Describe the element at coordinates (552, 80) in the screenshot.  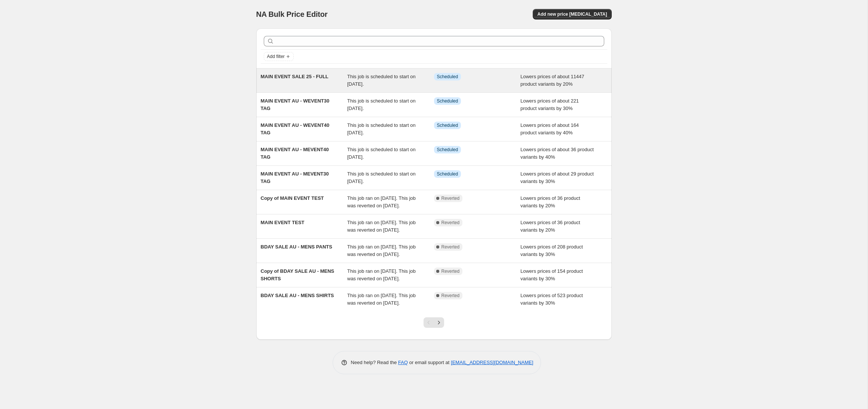
I see `span: Lowers prices of about 11447 product variants by 20%` at that location.